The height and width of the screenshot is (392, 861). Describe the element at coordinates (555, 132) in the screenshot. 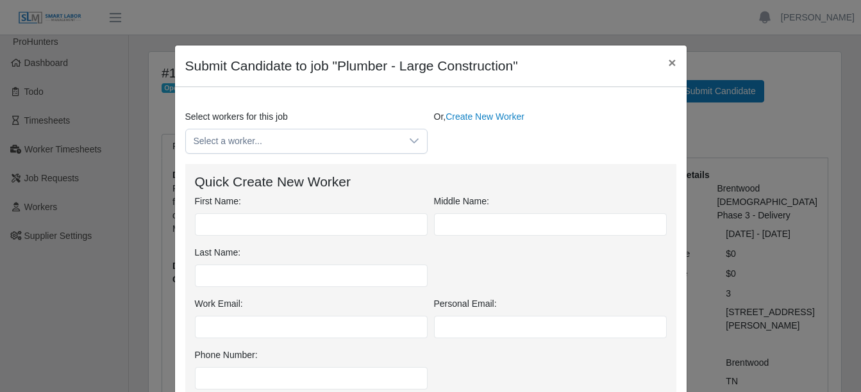

I see `div: Or,` at that location.